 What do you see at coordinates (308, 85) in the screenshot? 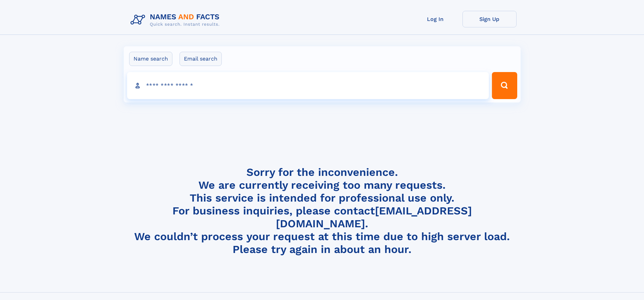
I see `input: search input` at bounding box center [308, 85].